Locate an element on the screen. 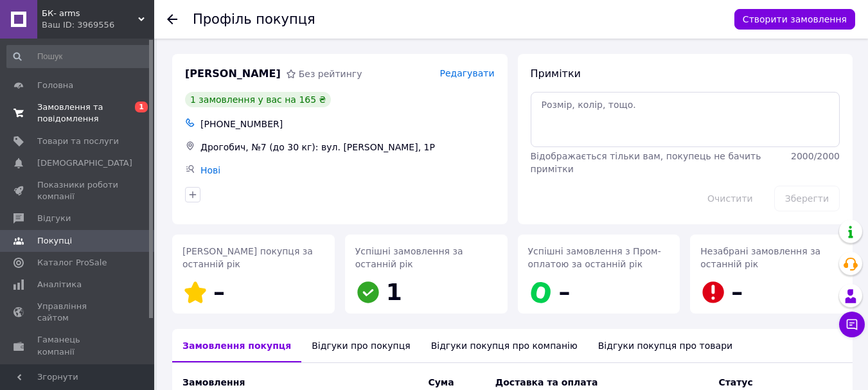  span: БК- arms is located at coordinates (90, 13).